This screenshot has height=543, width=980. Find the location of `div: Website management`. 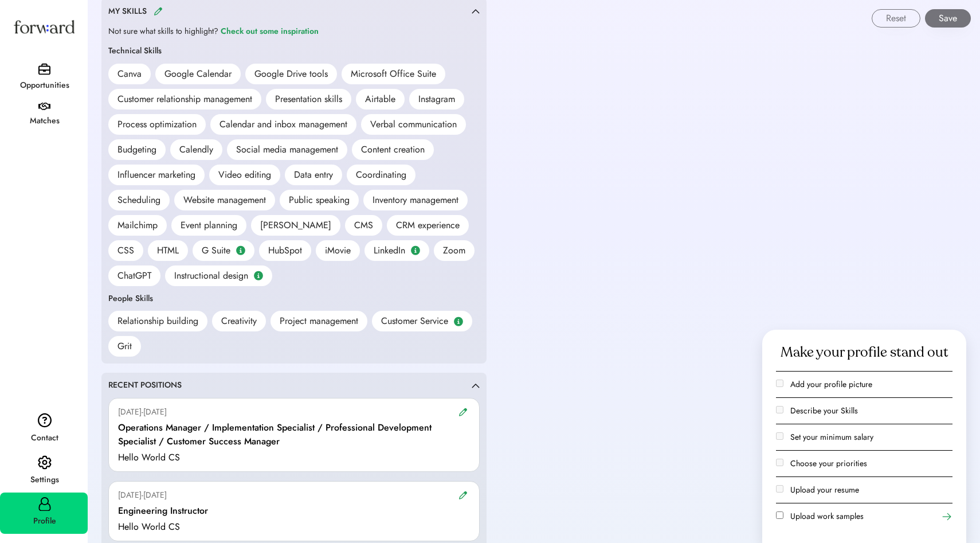

div: Website management is located at coordinates (224, 200).